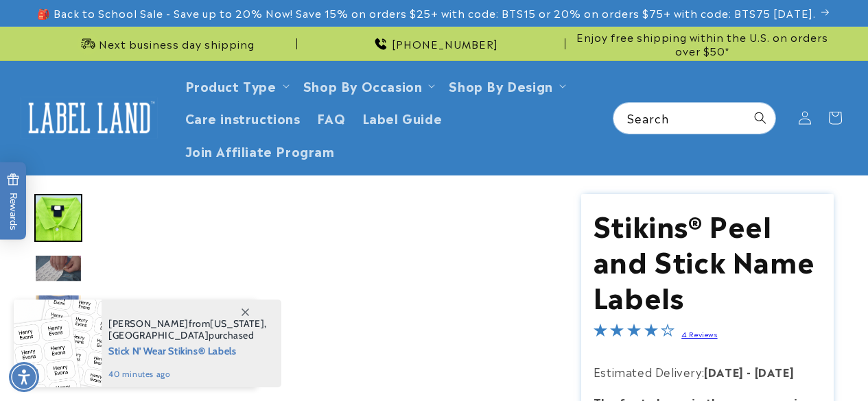 The width and height of the screenshot is (868, 401). Describe the element at coordinates (332, 118) in the screenshot. I see `span: FAQ` at that location.